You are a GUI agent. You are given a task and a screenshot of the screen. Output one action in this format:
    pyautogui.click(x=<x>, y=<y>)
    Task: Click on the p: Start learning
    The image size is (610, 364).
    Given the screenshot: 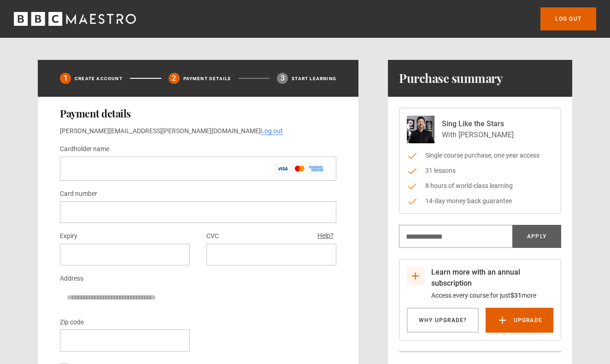 What is the action you would take?
    pyautogui.click(x=314, y=78)
    